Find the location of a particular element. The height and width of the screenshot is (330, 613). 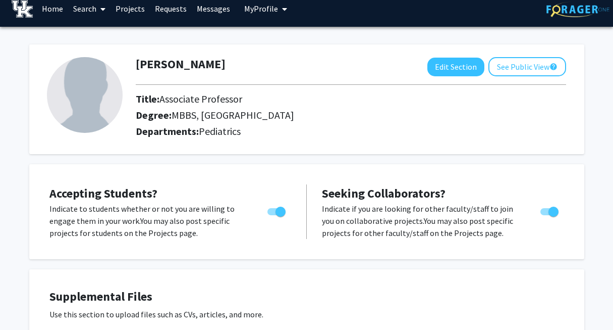

h2: Title: is located at coordinates (276, 99).